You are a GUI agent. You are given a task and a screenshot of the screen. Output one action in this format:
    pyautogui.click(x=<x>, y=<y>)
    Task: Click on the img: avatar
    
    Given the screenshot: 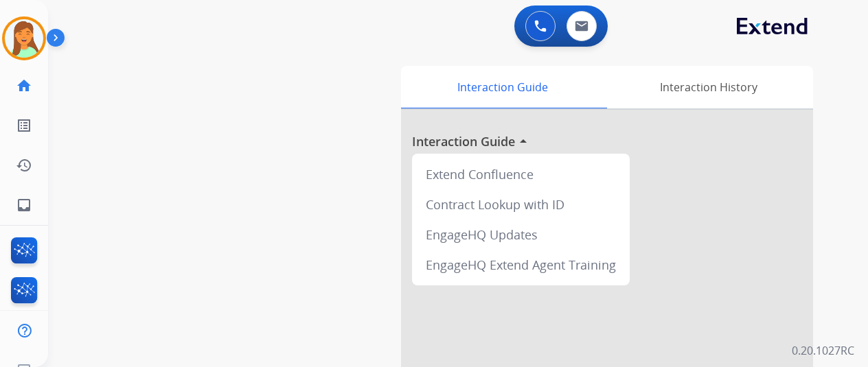 What is the action you would take?
    pyautogui.click(x=24, y=38)
    